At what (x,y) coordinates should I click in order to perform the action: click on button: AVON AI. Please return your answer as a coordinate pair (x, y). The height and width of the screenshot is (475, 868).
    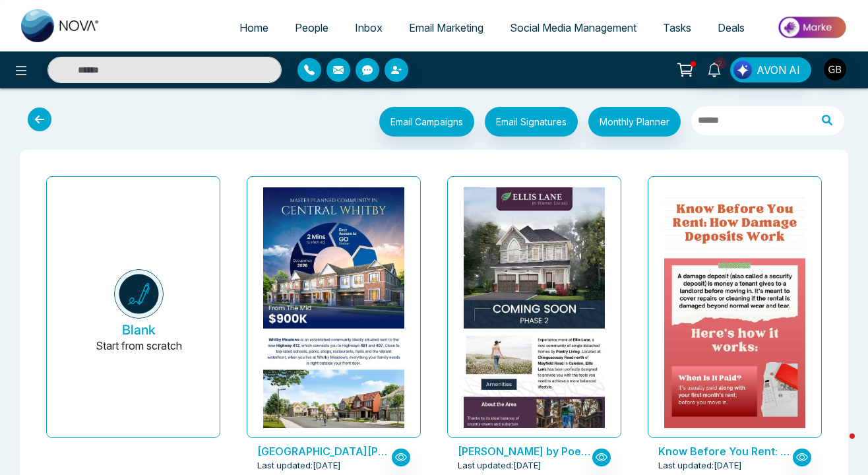
    Looking at the image, I should click on (770, 70).